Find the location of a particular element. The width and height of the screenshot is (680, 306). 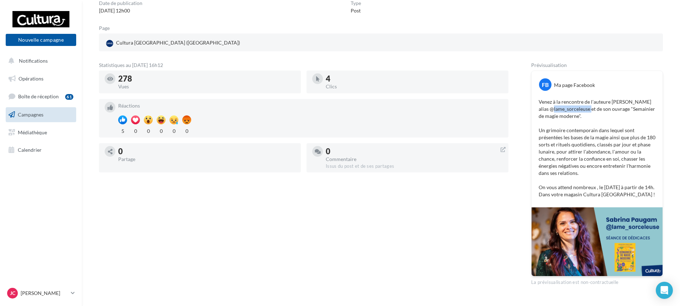

div: Partage is located at coordinates (207, 159).